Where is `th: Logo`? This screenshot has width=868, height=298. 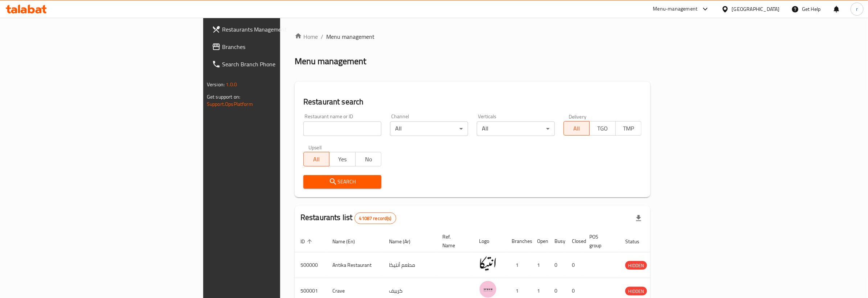 th: Logo is located at coordinates (490, 242).